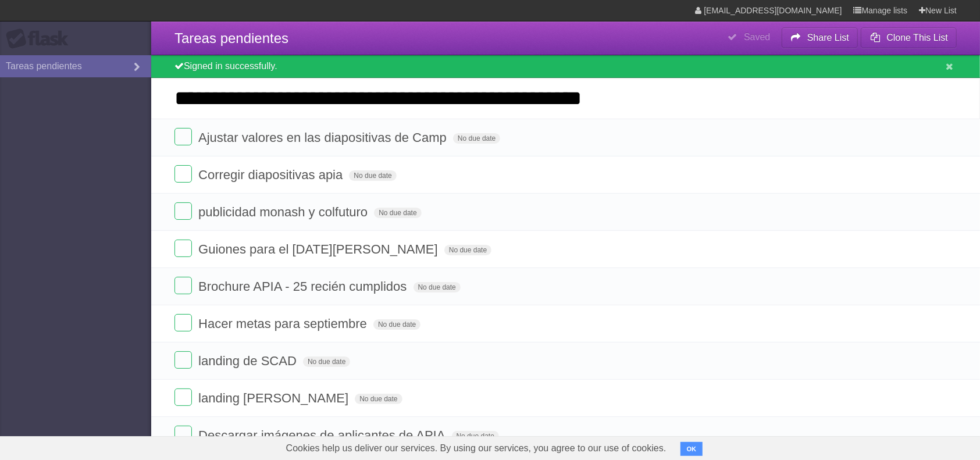 This screenshot has width=980, height=460. What do you see at coordinates (476, 448) in the screenshot?
I see `span: Cookies help us deliver our services. By using our services, you agree to our use of cookies.` at bounding box center [476, 448].